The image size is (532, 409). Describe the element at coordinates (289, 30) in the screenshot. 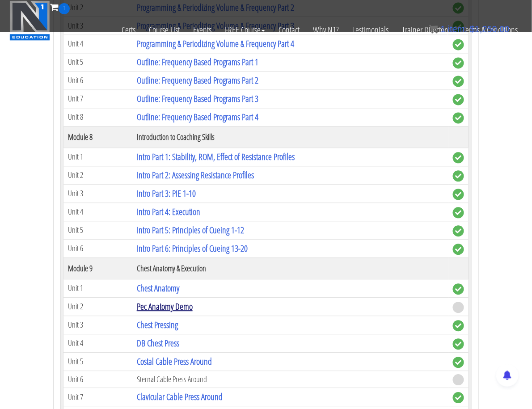

I see `a: Contact` at that location.